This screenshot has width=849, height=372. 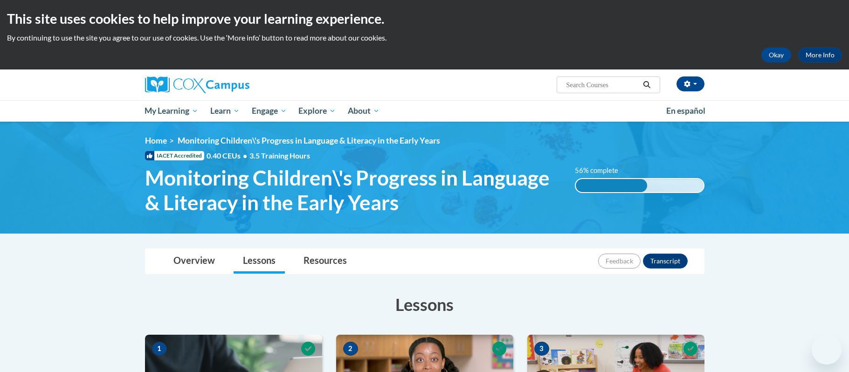 What do you see at coordinates (425, 111) in the screenshot?
I see `div: Main menu` at bounding box center [425, 111].